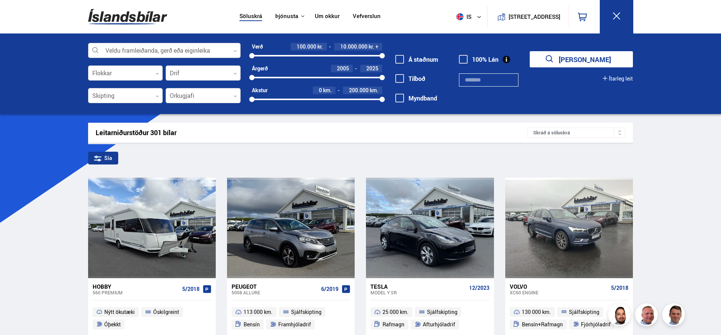 Image resolution: width=721 pixels, height=335 pixels. I want to click on div: Model Y SR, so click(418, 293).